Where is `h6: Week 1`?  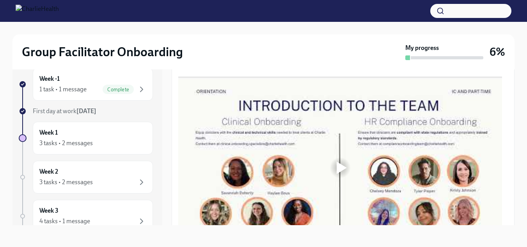 h6: Week 1 is located at coordinates (48, 133).